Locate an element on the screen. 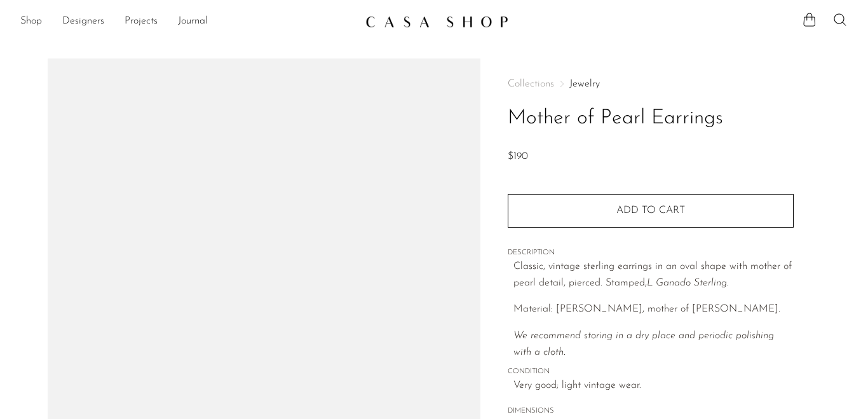 This screenshot has width=868, height=419. span: DESCRIPTION is located at coordinates (651, 253).